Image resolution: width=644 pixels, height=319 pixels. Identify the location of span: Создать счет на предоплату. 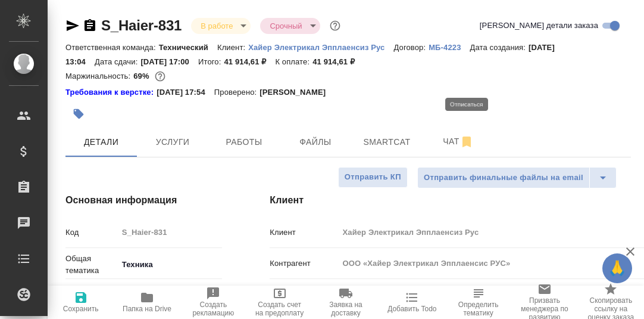
(280, 308).